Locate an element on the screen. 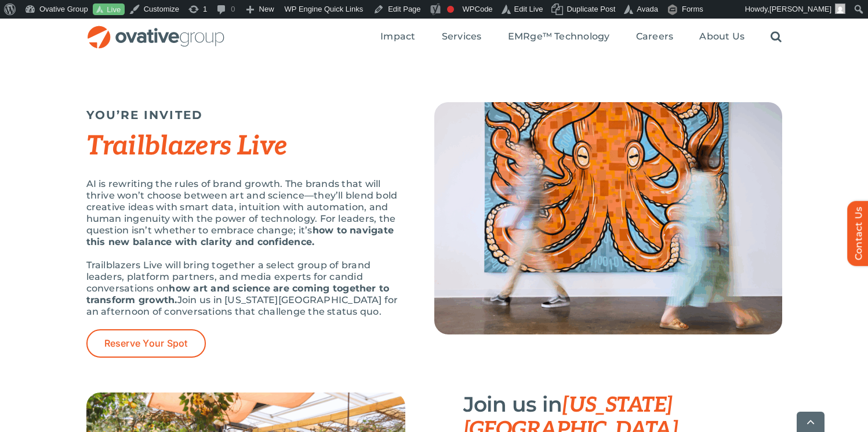  a: About Us is located at coordinates (722, 37).